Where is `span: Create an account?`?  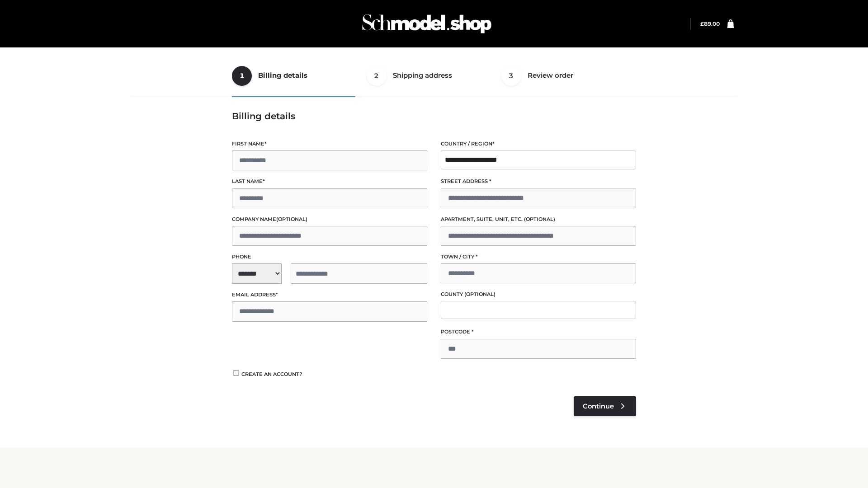 span: Create an account? is located at coordinates (272, 375).